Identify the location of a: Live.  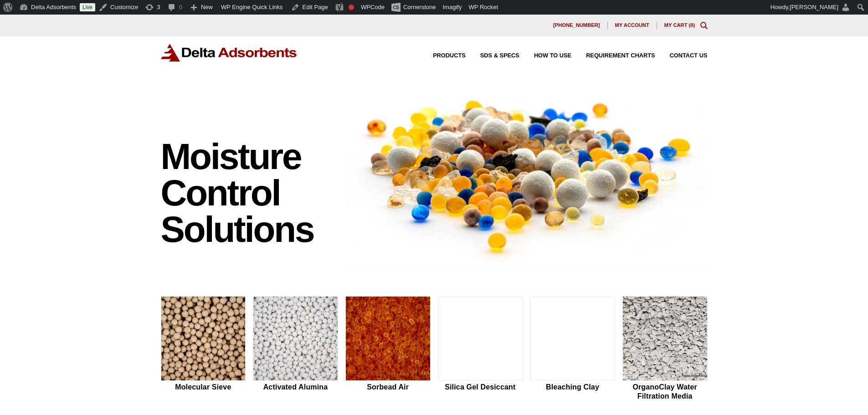
(87, 8).